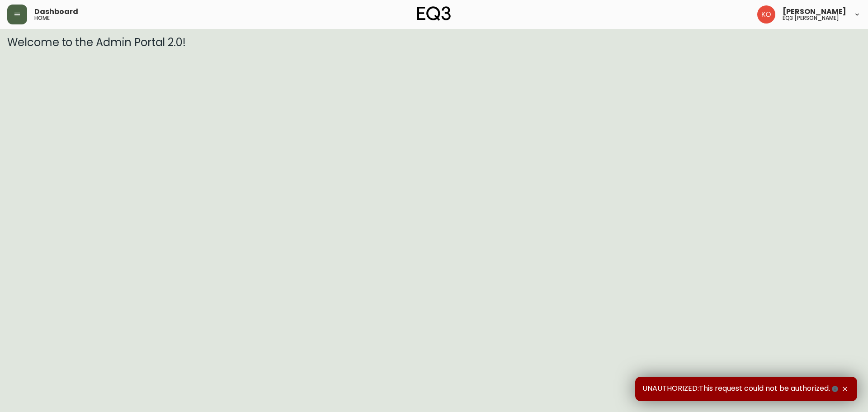  What do you see at coordinates (56, 12) in the screenshot?
I see `span: Dashboard` at bounding box center [56, 12].